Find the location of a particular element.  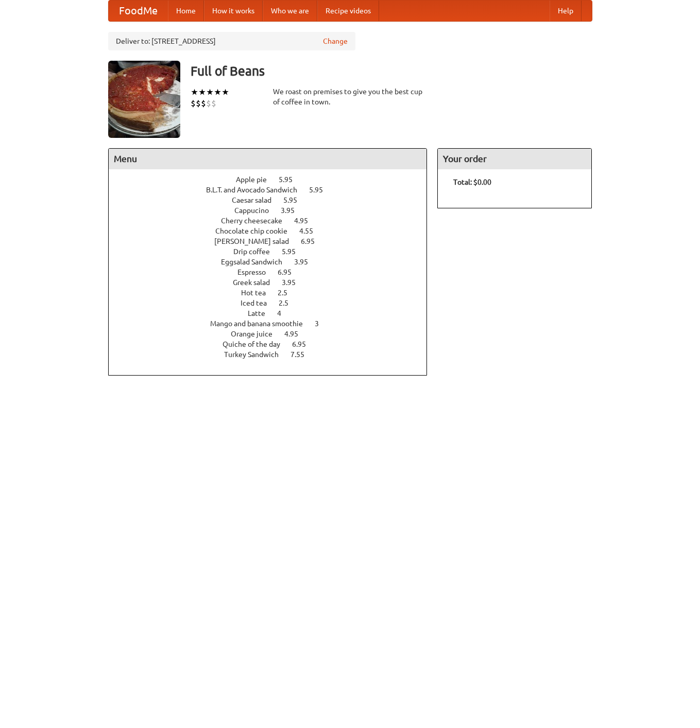

a: Turkey Sandwich 7.55 is located at coordinates (274, 355).